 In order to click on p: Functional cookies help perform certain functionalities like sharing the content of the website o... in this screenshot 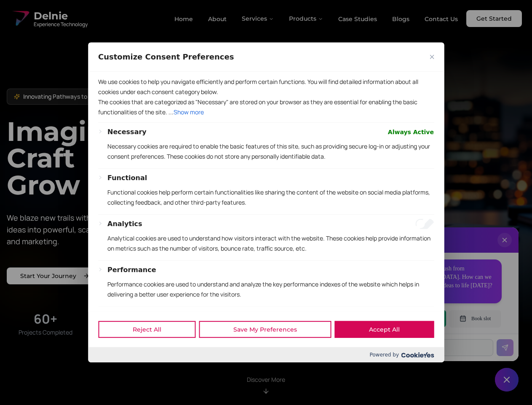, I will do `click(270, 197)`.